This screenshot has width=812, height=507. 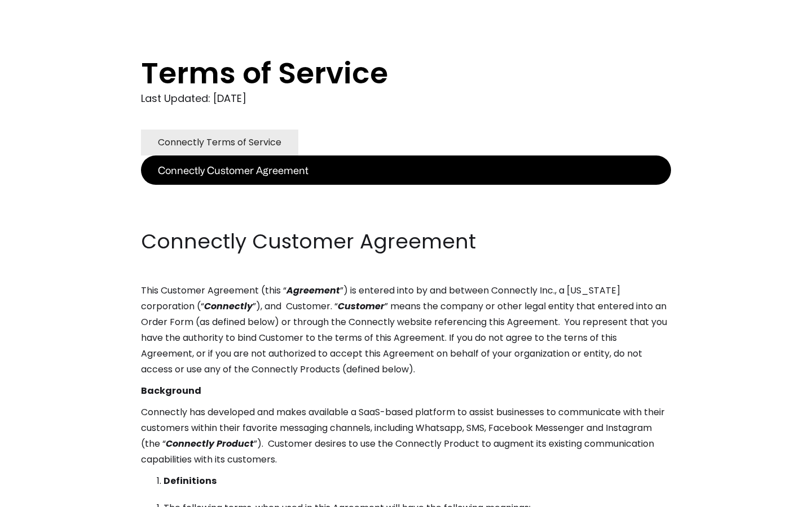 What do you see at coordinates (314, 291) in the screenshot?
I see `em: Agreement` at bounding box center [314, 291].